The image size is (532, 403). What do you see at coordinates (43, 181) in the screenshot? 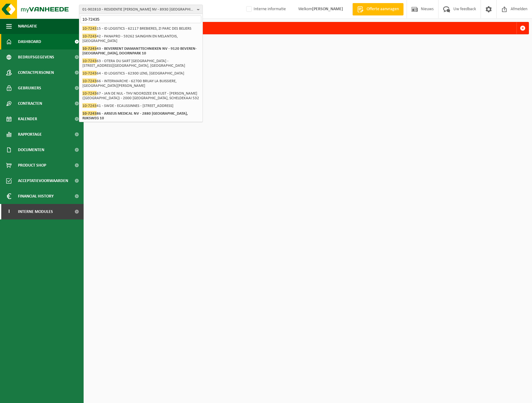
I see `span: Acceptatievoorwaarden` at bounding box center [43, 181].